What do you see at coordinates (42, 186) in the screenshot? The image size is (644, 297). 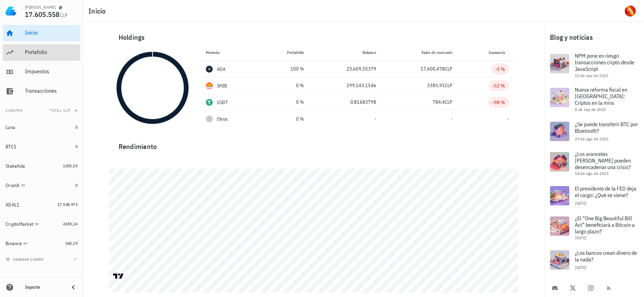 I see `a: OrionX 0` at bounding box center [42, 186].